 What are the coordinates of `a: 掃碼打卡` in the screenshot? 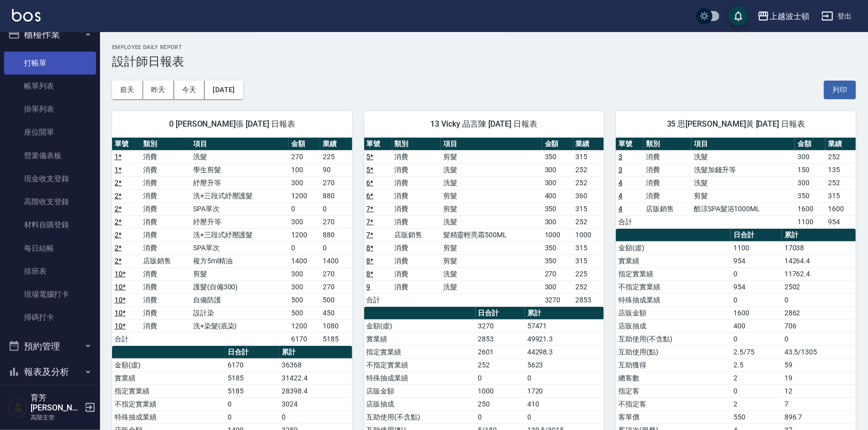 It's located at (50, 317).